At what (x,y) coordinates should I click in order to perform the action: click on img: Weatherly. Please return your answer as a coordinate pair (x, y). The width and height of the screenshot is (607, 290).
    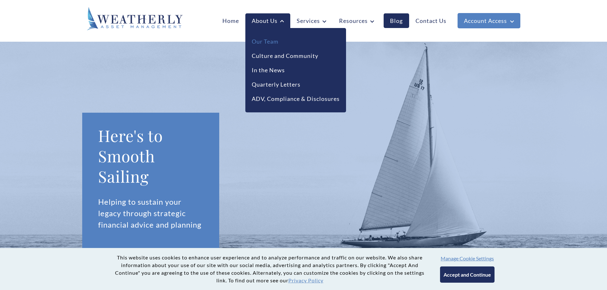
    Looking at the image, I should click on (135, 19).